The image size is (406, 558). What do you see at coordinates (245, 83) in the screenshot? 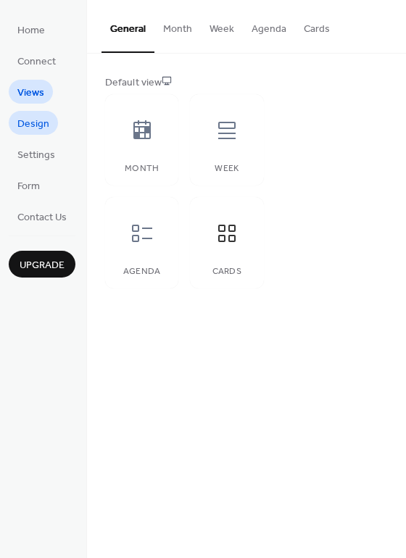
I see `div: Default view` at bounding box center [245, 83].